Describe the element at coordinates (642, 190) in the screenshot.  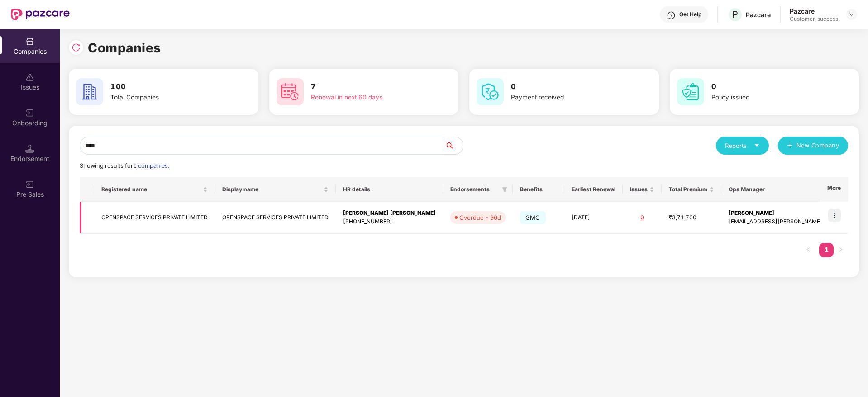
I see `th: Issues` at that location.